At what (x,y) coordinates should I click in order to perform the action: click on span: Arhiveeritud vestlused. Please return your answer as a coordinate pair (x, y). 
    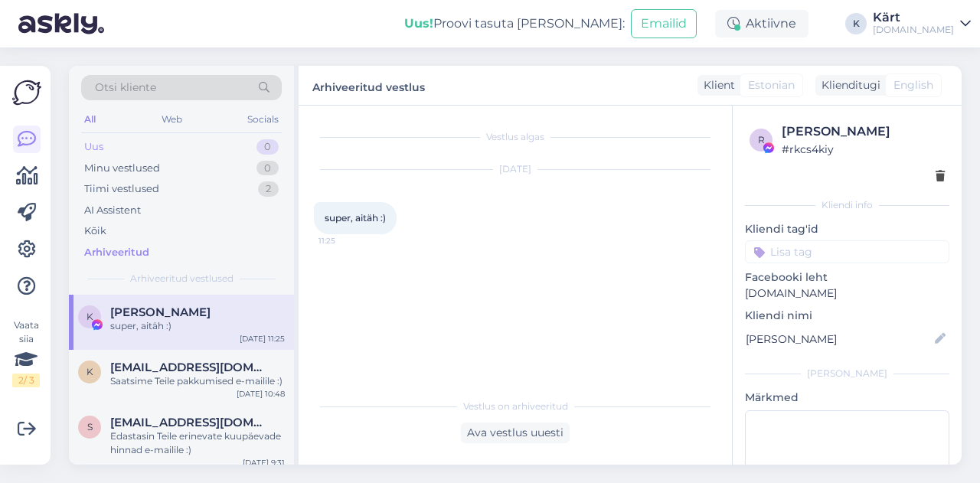
    Looking at the image, I should click on (182, 278).